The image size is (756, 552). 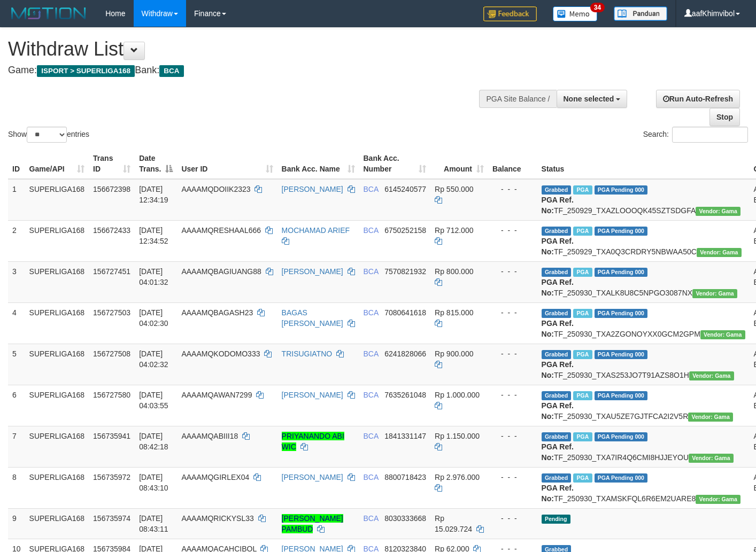 What do you see at coordinates (453, 524) in the screenshot?
I see `span: Rp 15.029.724` at bounding box center [453, 524].